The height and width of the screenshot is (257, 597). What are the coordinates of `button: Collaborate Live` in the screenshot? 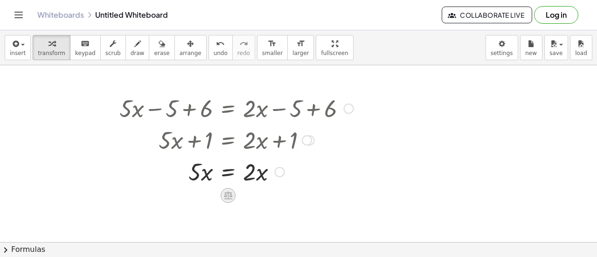 It's located at (487, 15).